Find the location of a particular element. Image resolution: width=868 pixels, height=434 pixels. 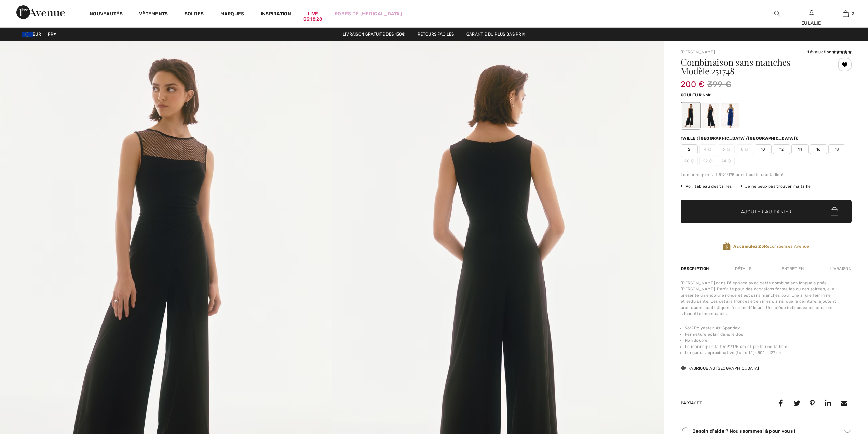

span: EUR is located at coordinates (32, 34).